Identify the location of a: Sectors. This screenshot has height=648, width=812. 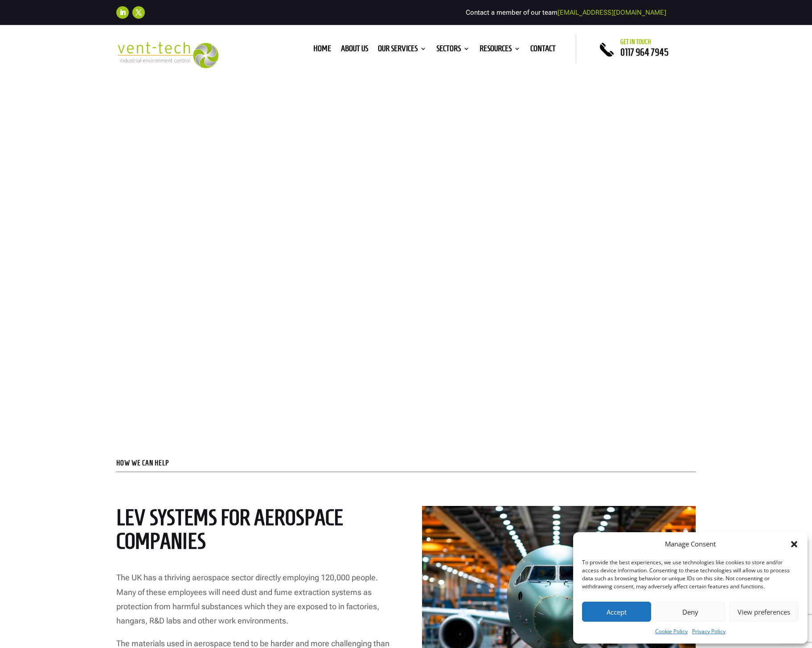
(453, 51).